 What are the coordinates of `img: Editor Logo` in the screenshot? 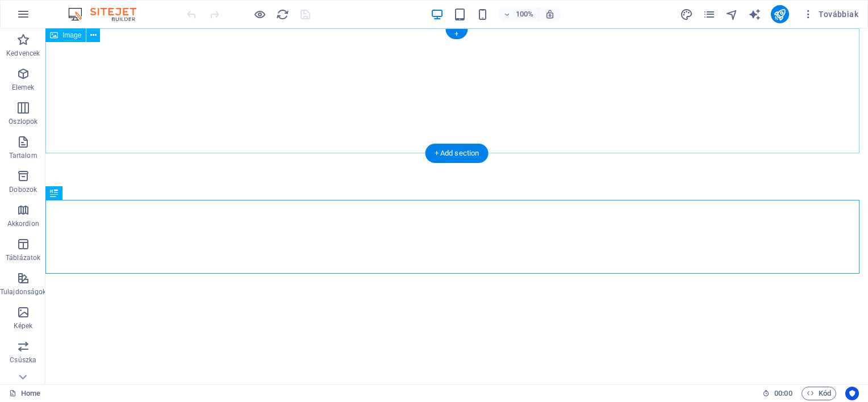 It's located at (108, 14).